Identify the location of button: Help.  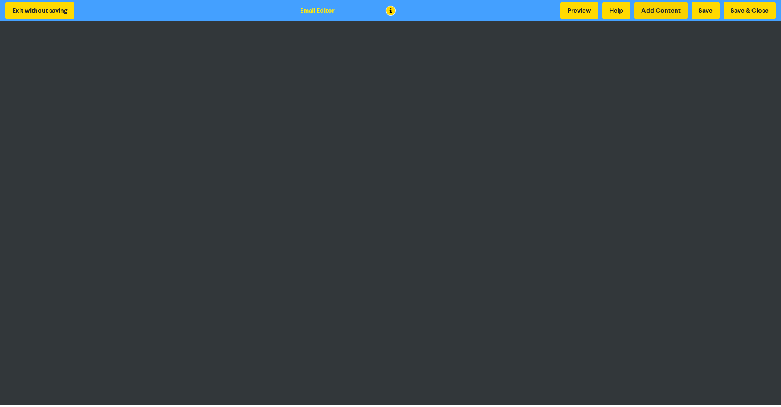
(616, 11).